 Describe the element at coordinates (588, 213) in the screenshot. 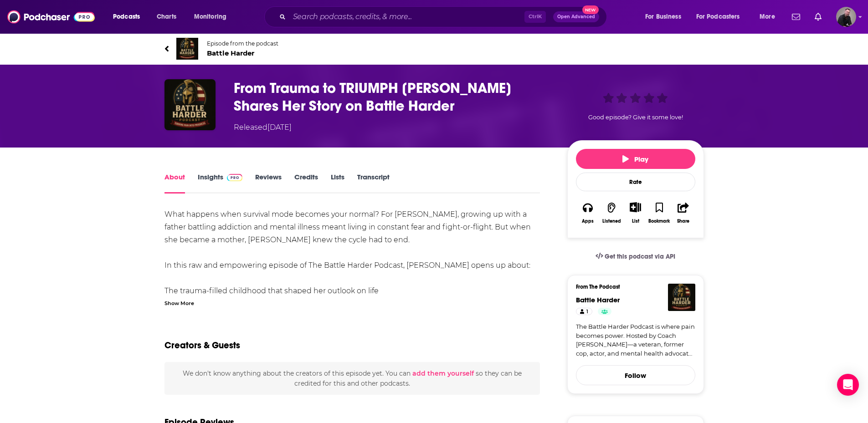

I see `button: Apps` at that location.